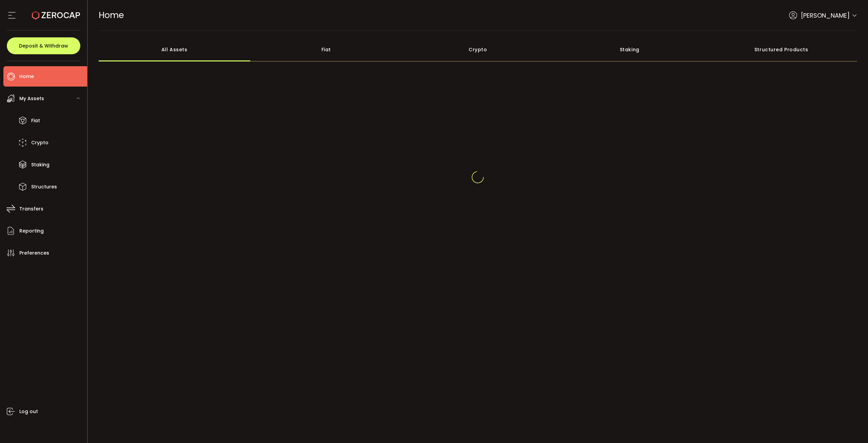  Describe the element at coordinates (31, 209) in the screenshot. I see `span: Transfers` at that location.